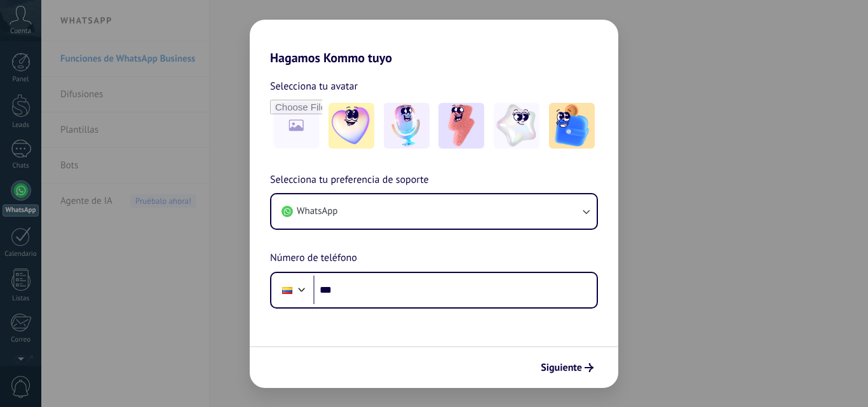 The width and height of the screenshot is (868, 407). What do you see at coordinates (351, 126) in the screenshot?
I see `img: -1.jpeg` at bounding box center [351, 126].